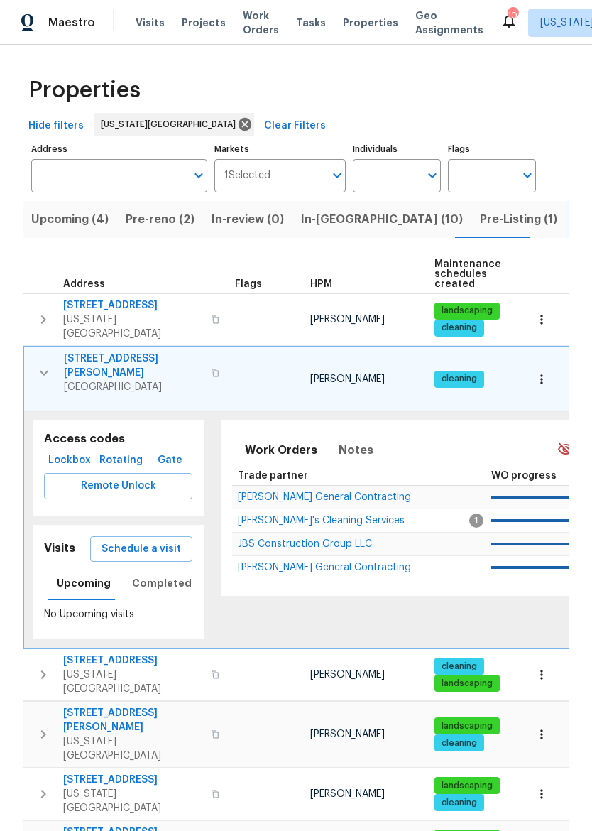  What do you see at coordinates (70, 460) in the screenshot?
I see `span: Lockbox` at bounding box center [70, 460].